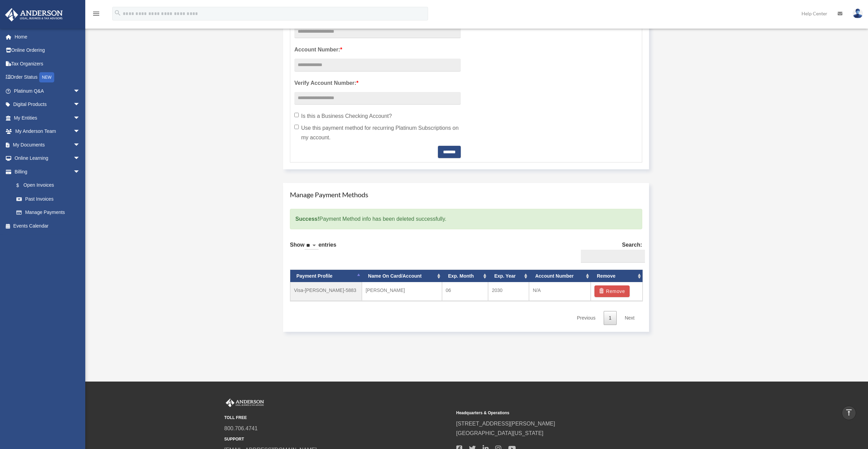  Describe the element at coordinates (48, 50) in the screenshot. I see `a: Online Ordering` at that location.